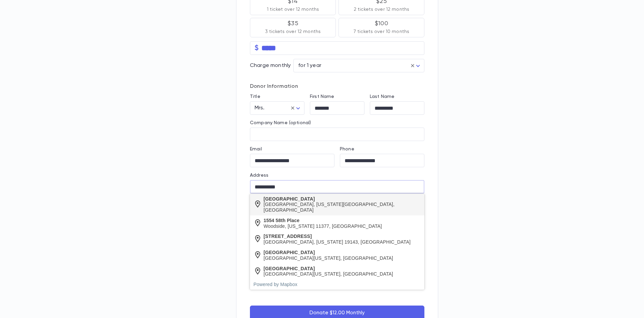  What do you see at coordinates (381, 27) in the screenshot?
I see `button: $1007 tickets over 10 months` at bounding box center [381, 27].